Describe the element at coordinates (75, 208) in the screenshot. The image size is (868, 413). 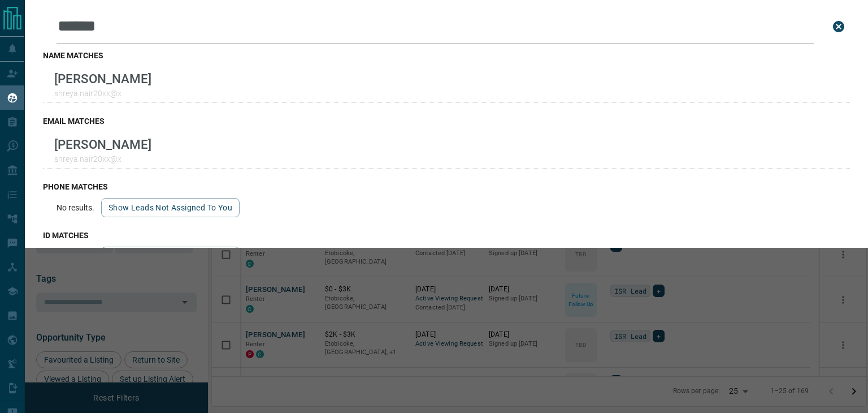
I see `p: No results.` at that location.